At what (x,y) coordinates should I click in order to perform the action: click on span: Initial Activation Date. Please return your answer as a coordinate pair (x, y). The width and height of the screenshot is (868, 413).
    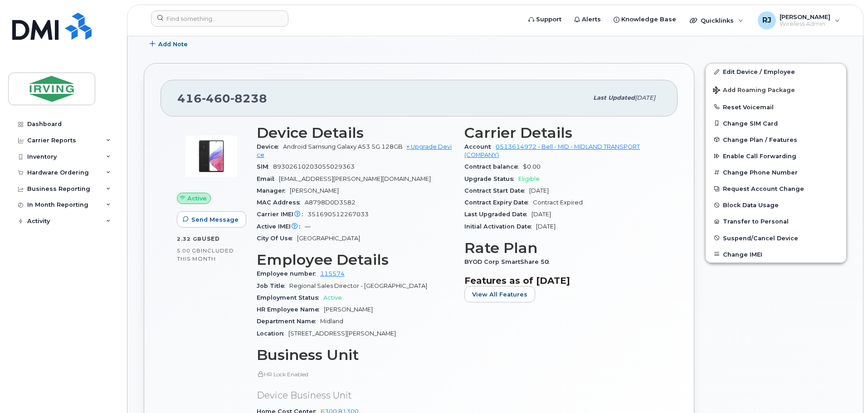
    Looking at the image, I should click on (500, 226).